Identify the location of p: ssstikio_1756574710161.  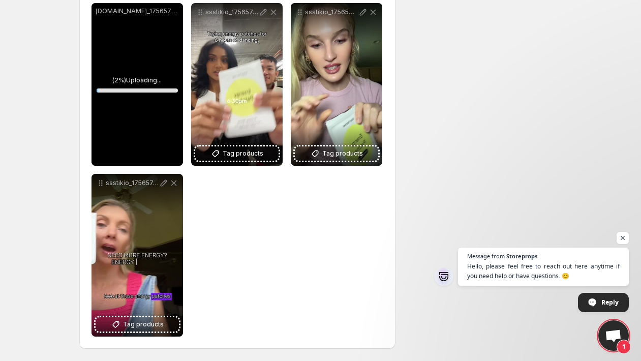
(132, 183).